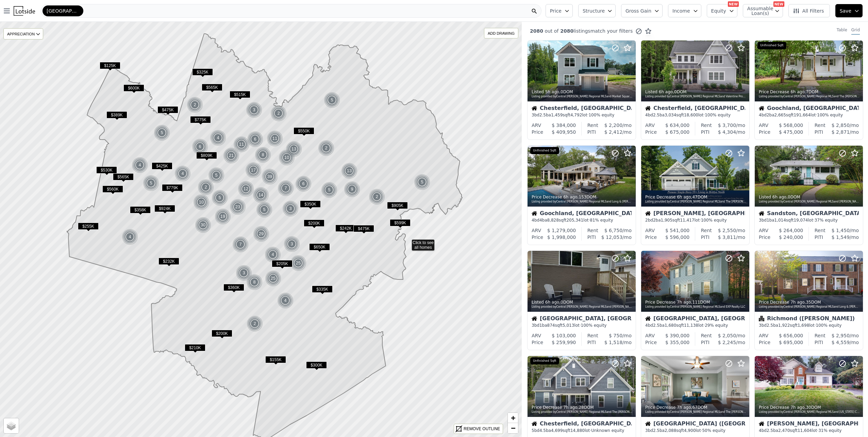 This screenshot has width=868, height=437. What do you see at coordinates (287, 158) in the screenshot?
I see `div: 10` at bounding box center [287, 158].